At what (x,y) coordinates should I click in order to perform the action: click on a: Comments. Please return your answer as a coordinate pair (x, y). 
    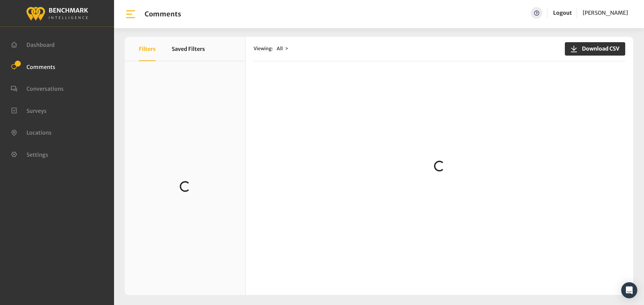
    Looking at the image, I should click on (33, 66).